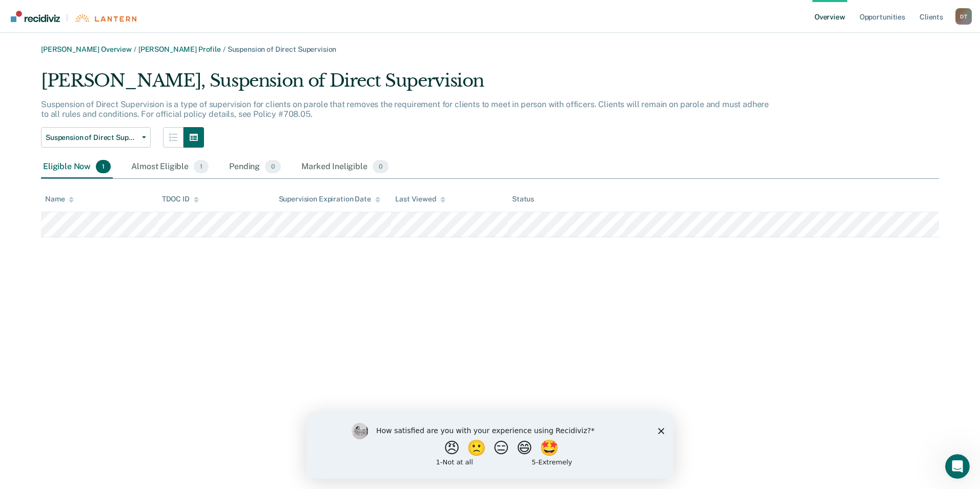  I want to click on img: Recidiviz, so click(35, 16).